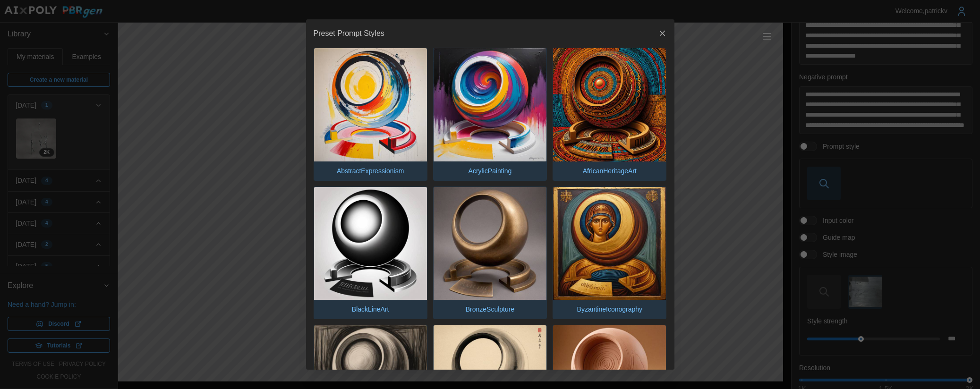 This screenshot has width=980, height=389. Describe the element at coordinates (610, 309) in the screenshot. I see `p: ByzantineIconography` at that location.